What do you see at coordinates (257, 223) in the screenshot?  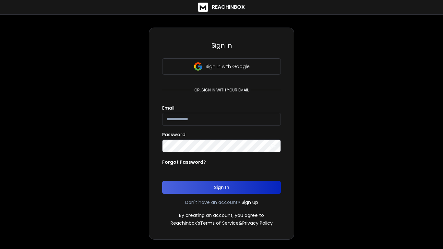 I see `a: Privacy Policy` at bounding box center [257, 223].